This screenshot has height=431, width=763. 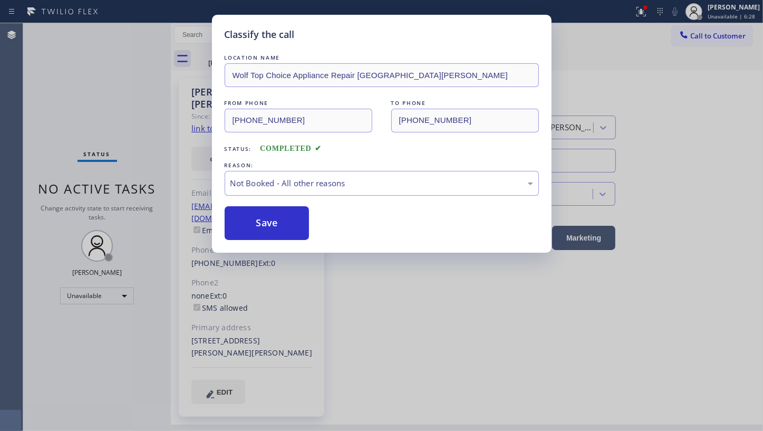 I want to click on h5: Classify the call, so click(x=259, y=34).